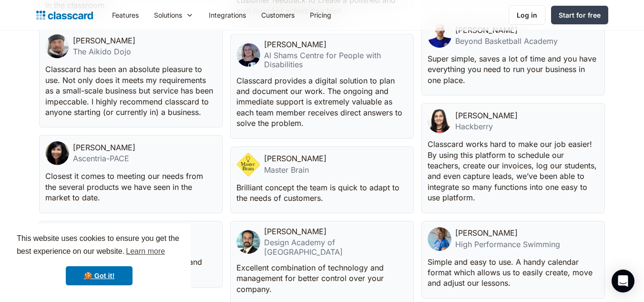 This screenshot has height=302, width=644. What do you see at coordinates (99, 245) in the screenshot?
I see `span: This website uses cookies to ensure you get the best experience on our website.` at bounding box center [99, 245].